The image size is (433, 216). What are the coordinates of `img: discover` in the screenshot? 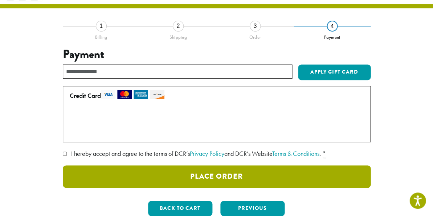 It's located at (157, 94).